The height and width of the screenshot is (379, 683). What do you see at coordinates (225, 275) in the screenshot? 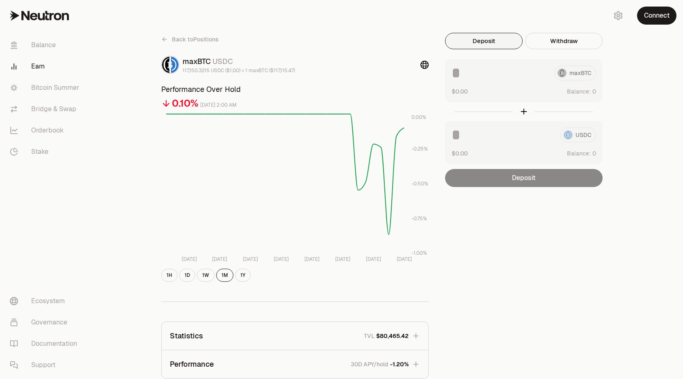
I see `button: 1M` at bounding box center [225, 275].